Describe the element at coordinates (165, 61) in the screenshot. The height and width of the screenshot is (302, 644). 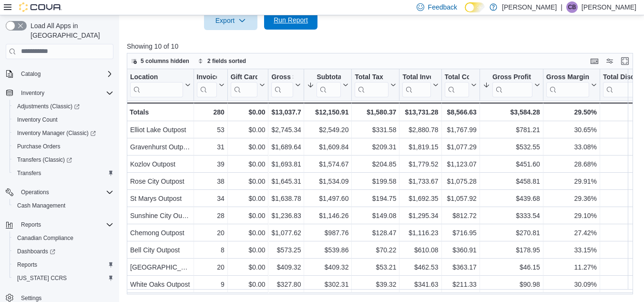
I see `span: 5 columns hidden` at that location.